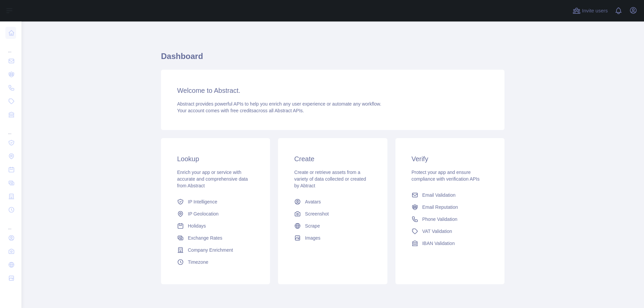  I want to click on h1: Dashboard, so click(333, 59).